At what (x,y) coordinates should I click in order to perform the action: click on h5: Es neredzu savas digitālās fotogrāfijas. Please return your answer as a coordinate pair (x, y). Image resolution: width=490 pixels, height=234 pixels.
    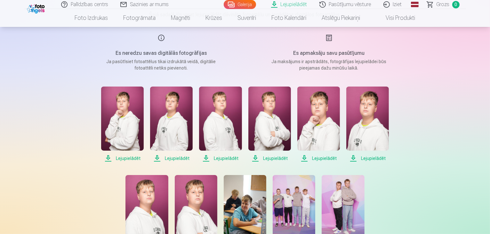
    Looking at the image, I should click on (161, 53).